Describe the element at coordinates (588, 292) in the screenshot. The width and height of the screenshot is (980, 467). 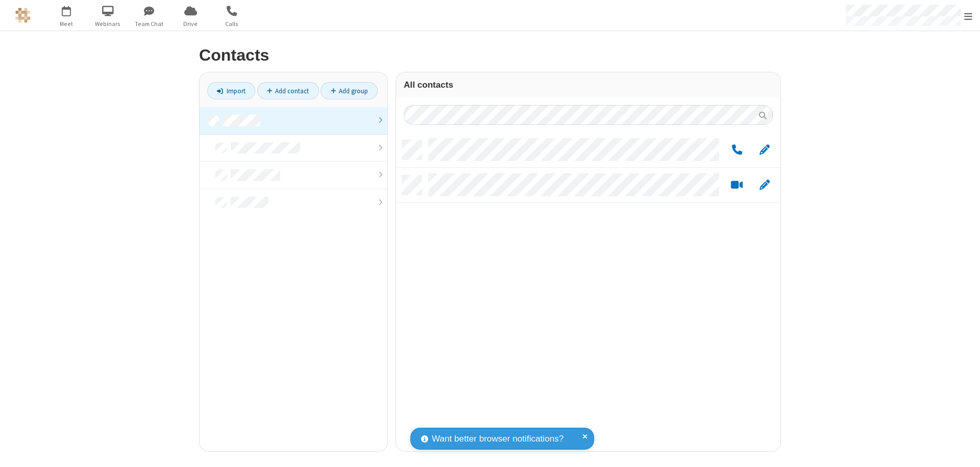
I see `div: grid` at that location.